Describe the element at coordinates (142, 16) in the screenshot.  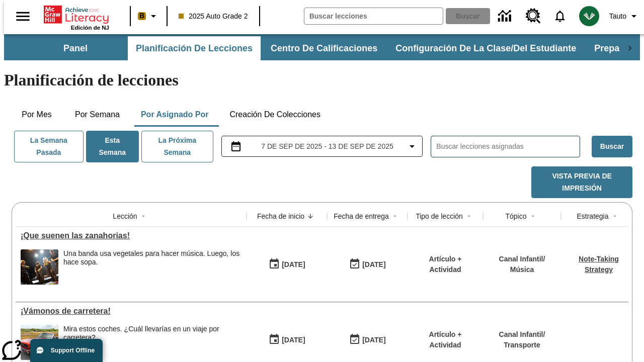
I see `span: B` at that location.